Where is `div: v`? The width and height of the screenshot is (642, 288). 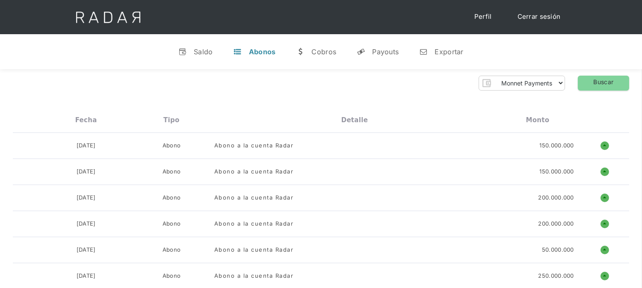 div: v is located at coordinates (182, 52).